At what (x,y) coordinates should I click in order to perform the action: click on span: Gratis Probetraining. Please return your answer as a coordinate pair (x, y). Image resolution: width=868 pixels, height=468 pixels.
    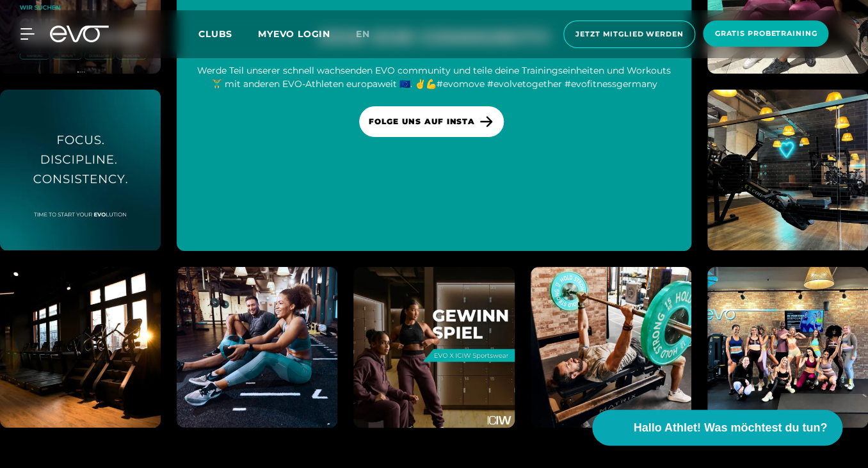
    Looking at the image, I should click on (765, 33).